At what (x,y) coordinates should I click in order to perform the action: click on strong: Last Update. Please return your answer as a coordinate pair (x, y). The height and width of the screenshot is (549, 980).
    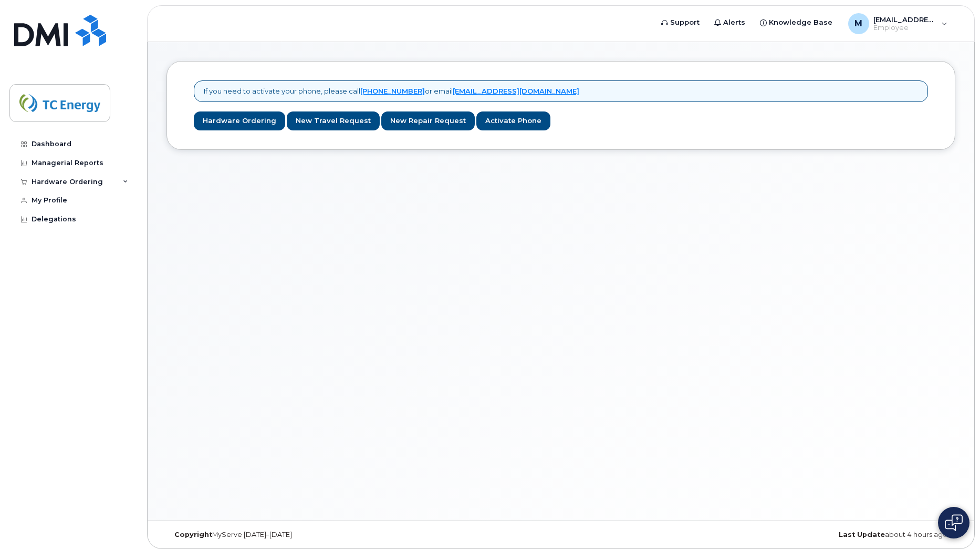
    Looking at the image, I should click on (862, 534).